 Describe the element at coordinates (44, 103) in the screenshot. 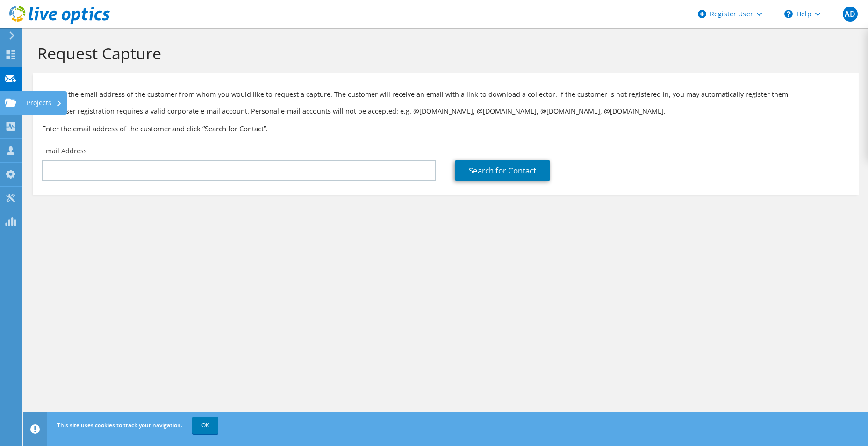

I see `div: Projects` at that location.